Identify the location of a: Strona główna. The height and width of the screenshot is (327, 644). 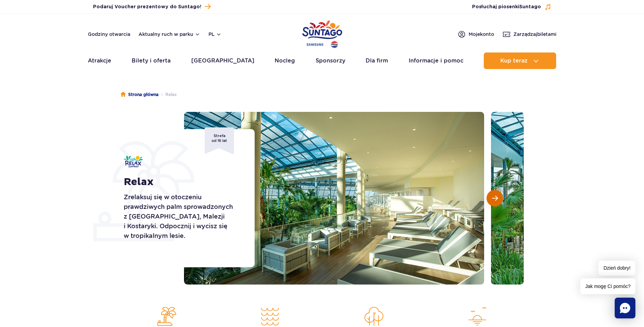
(140, 95).